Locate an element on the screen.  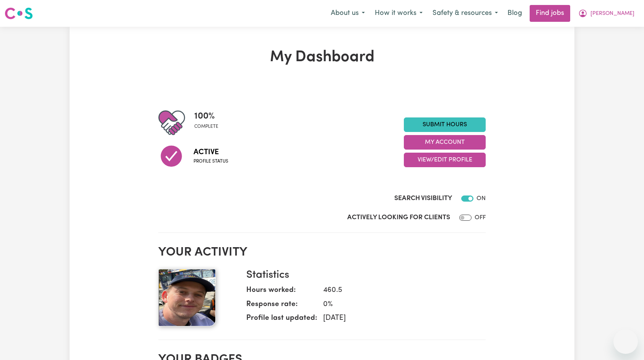
div: Profile completeness: 100% is located at coordinates (209, 123).